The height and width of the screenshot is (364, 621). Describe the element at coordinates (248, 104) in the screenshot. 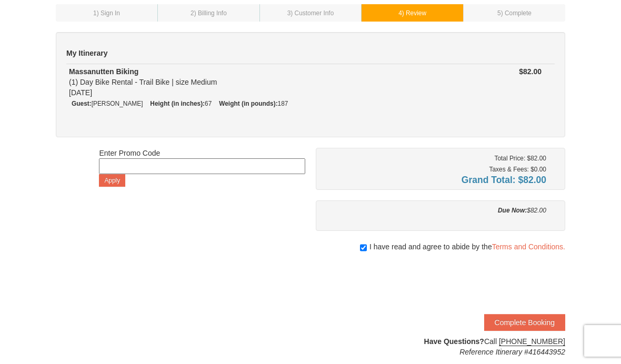

I see `strong: Weight (in pounds):` at that location.